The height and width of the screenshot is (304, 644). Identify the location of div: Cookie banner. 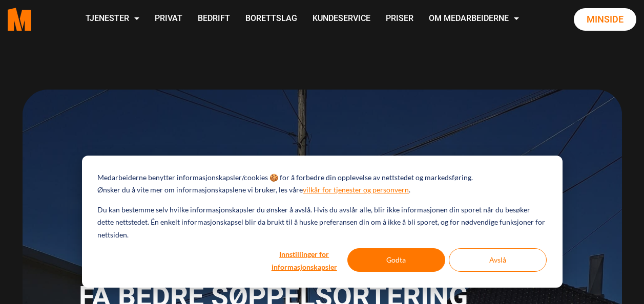
(322, 222).